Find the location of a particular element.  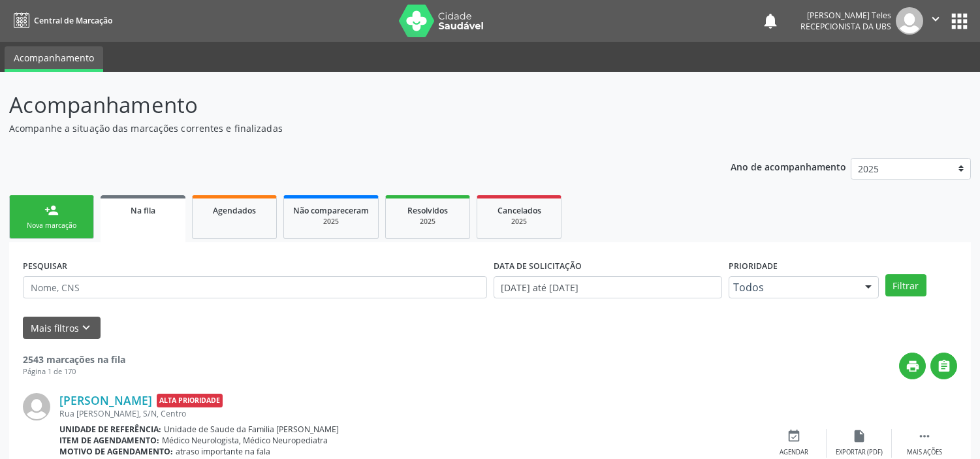

span: Todos is located at coordinates (792, 287).